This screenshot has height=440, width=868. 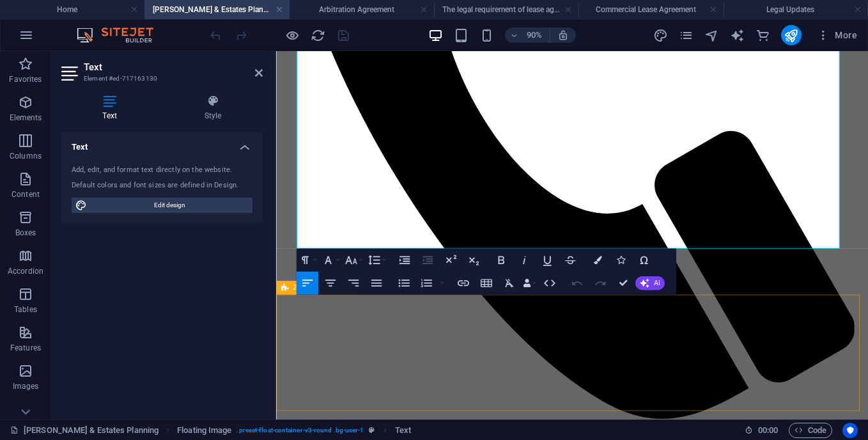 What do you see at coordinates (170, 205) in the screenshot?
I see `span: Edit design` at bounding box center [170, 205].